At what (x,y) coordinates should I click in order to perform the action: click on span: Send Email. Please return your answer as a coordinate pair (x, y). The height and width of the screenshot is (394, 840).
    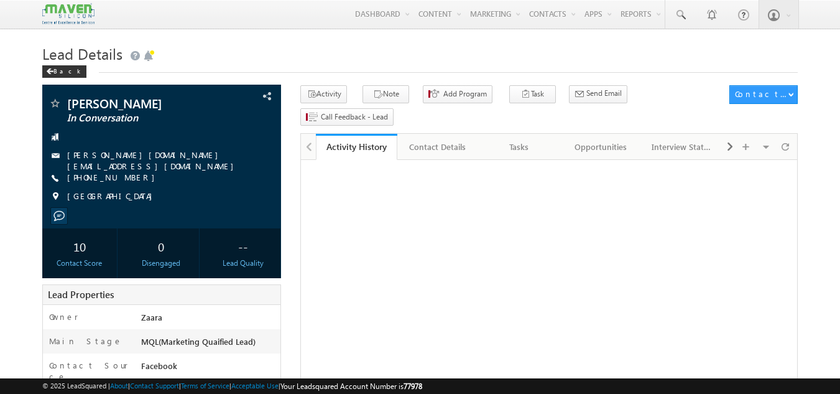
    Looking at the image, I should click on (604, 93).